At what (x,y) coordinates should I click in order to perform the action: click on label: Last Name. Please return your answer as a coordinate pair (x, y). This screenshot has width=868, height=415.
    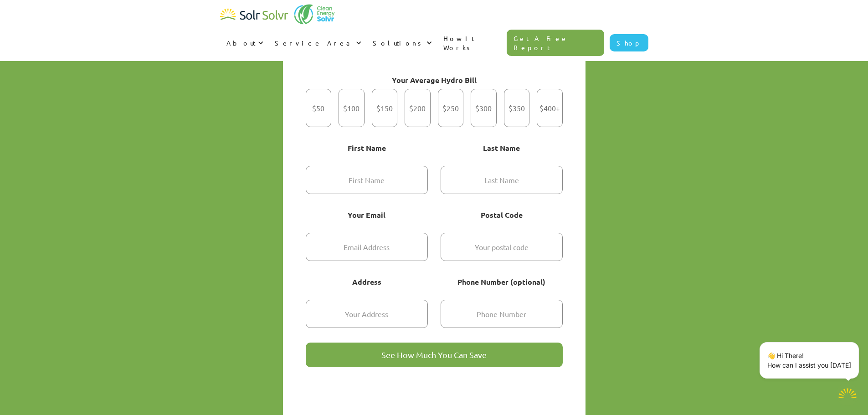
    Looking at the image, I should click on (501, 148).